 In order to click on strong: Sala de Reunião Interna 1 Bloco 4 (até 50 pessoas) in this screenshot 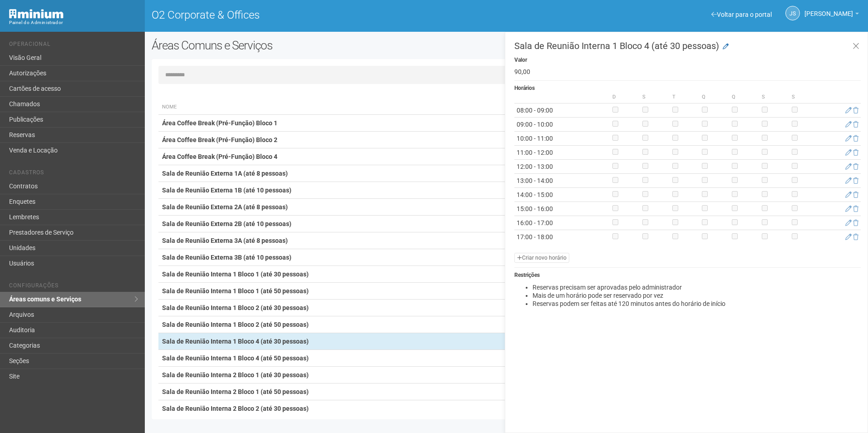, I will do `click(235, 358)`.